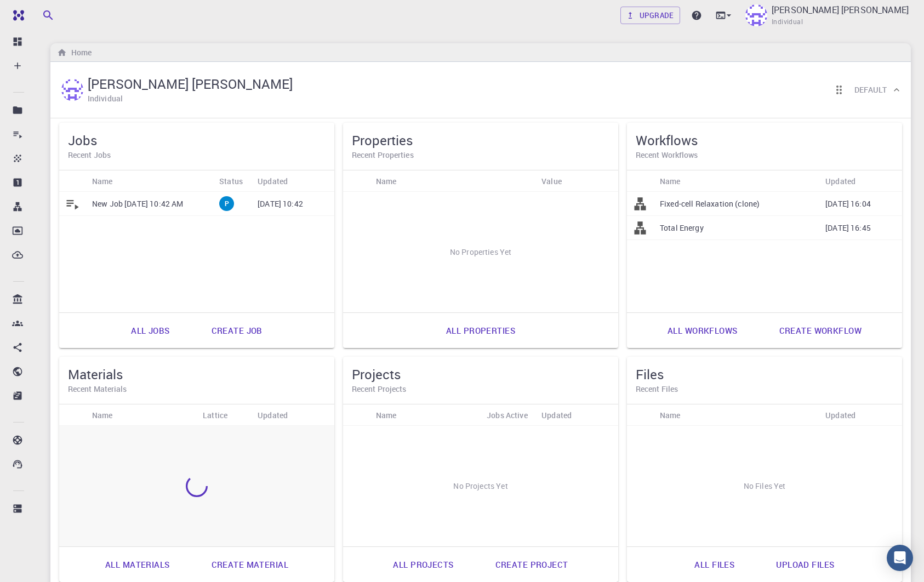 This screenshot has height=582, width=924. Describe the element at coordinates (682, 228) in the screenshot. I see `p: Total Energy` at that location.